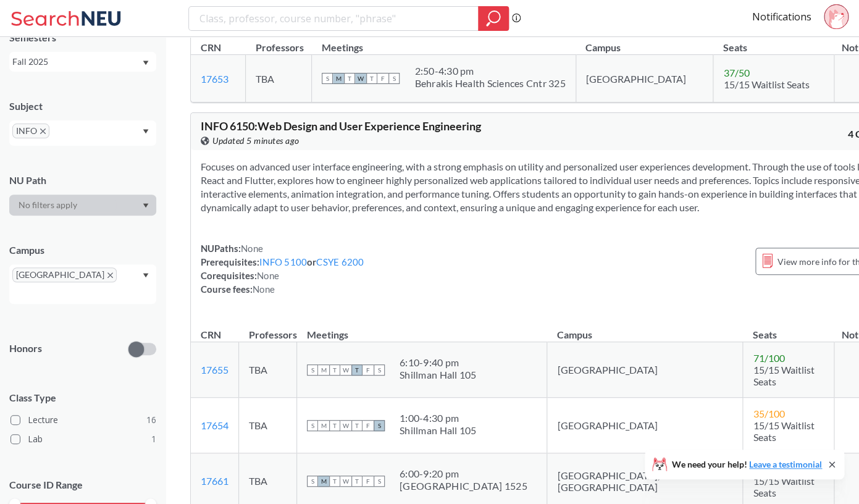 The image size is (859, 504). I want to click on a: 17654, so click(214, 425).